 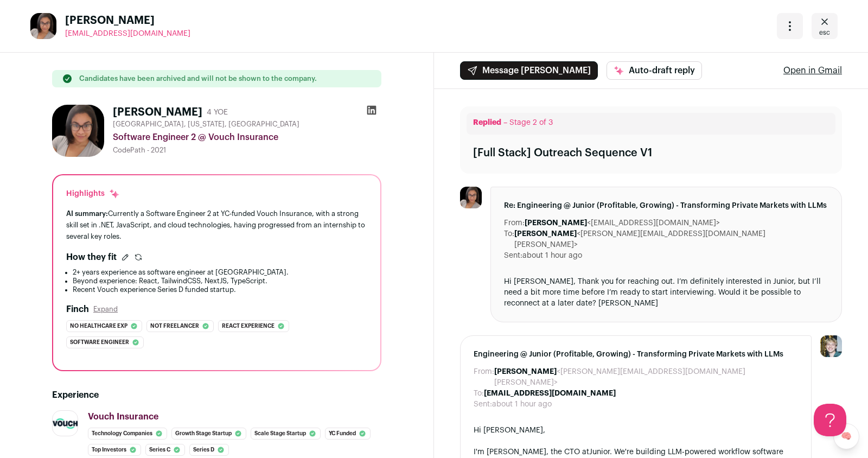 What do you see at coordinates (825, 32) in the screenshot?
I see `span: esc` at bounding box center [825, 32].